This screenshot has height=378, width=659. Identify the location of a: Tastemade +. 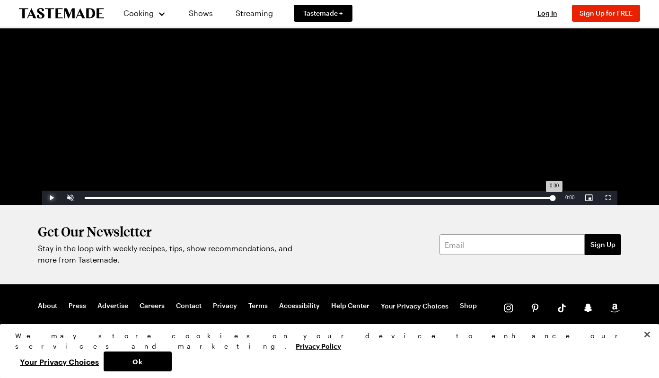
(323, 13).